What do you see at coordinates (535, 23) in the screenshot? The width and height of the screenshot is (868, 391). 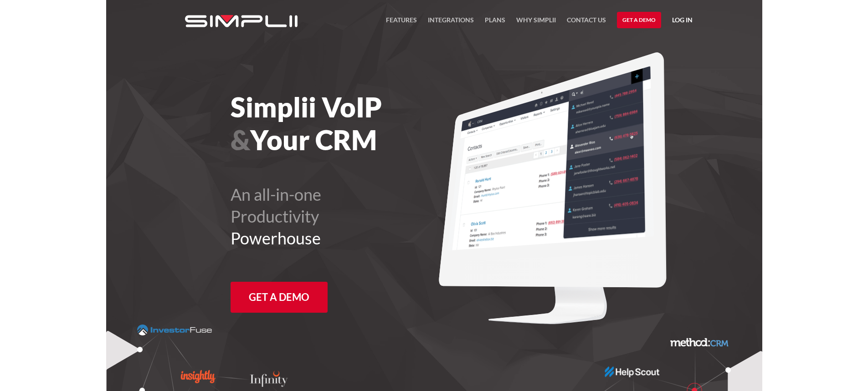 I see `a: Why Simplii` at bounding box center [535, 23].